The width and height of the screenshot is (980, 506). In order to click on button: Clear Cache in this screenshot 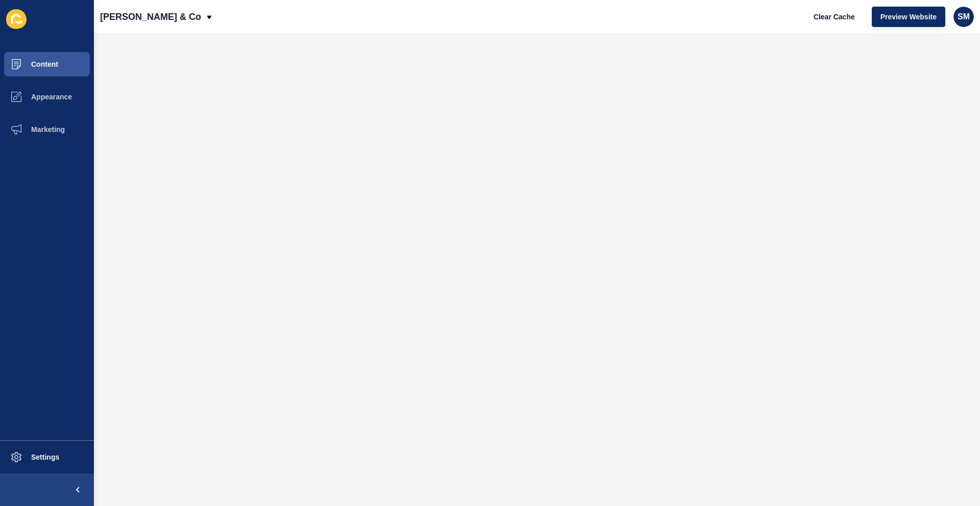, I will do `click(834, 17)`.